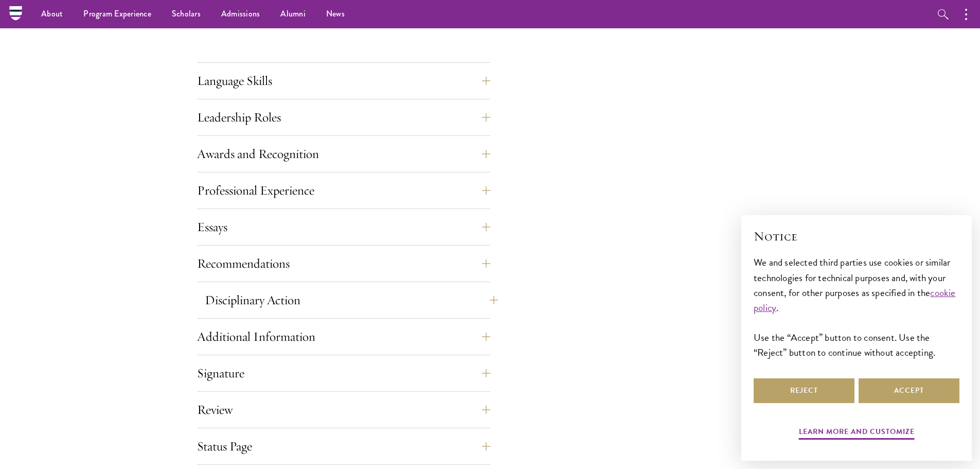 This screenshot has height=469, width=980. Describe the element at coordinates (804, 390) in the screenshot. I see `button: Reject` at that location.